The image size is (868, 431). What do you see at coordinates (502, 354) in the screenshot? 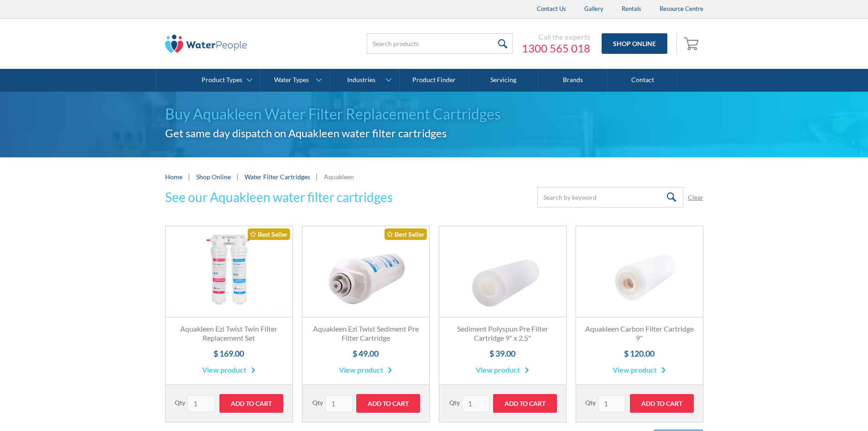
I see `h4: $ 39.00` at bounding box center [502, 354].